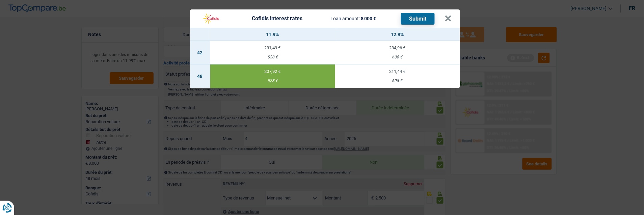 The image size is (644, 215). Describe the element at coordinates (211, 18) in the screenshot. I see `img: Cofidis` at that location.